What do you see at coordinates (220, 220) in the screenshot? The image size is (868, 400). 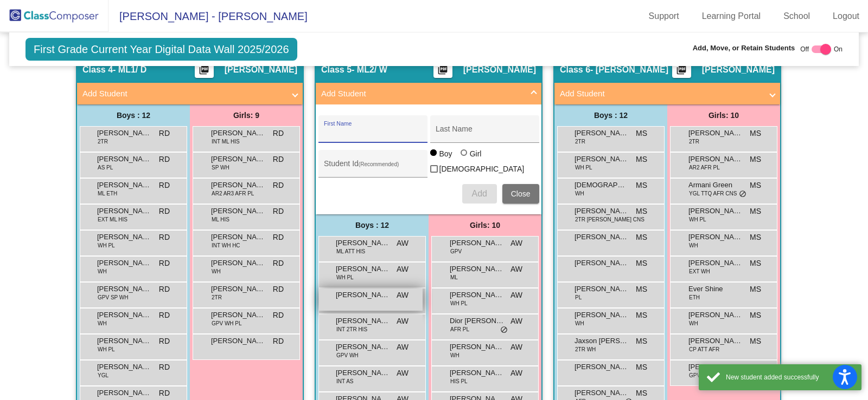 I see `span: ML HIS` at bounding box center [220, 220].